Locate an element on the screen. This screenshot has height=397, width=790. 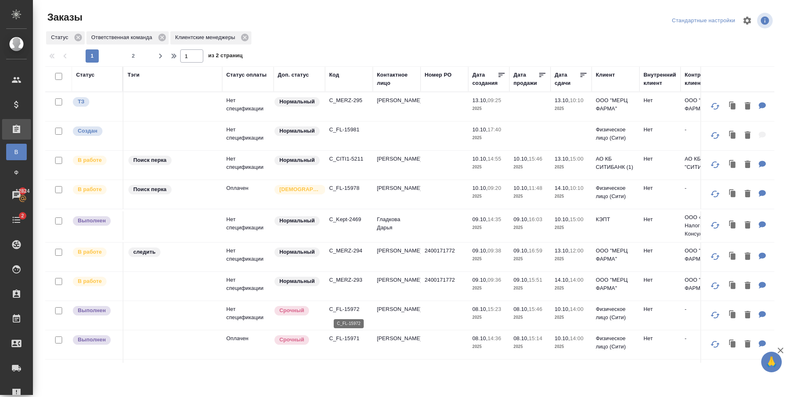
a: 12824 is located at coordinates (16, 195).